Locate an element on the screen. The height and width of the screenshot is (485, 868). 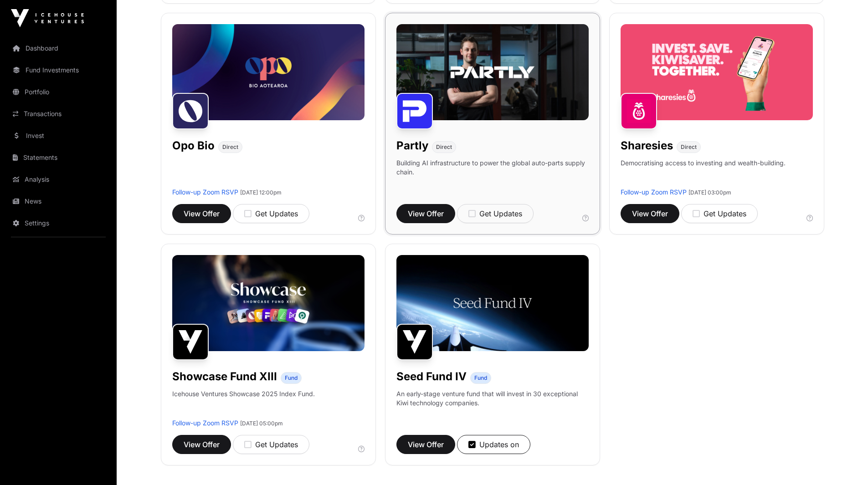
img: Opo Bio is located at coordinates (191, 111).